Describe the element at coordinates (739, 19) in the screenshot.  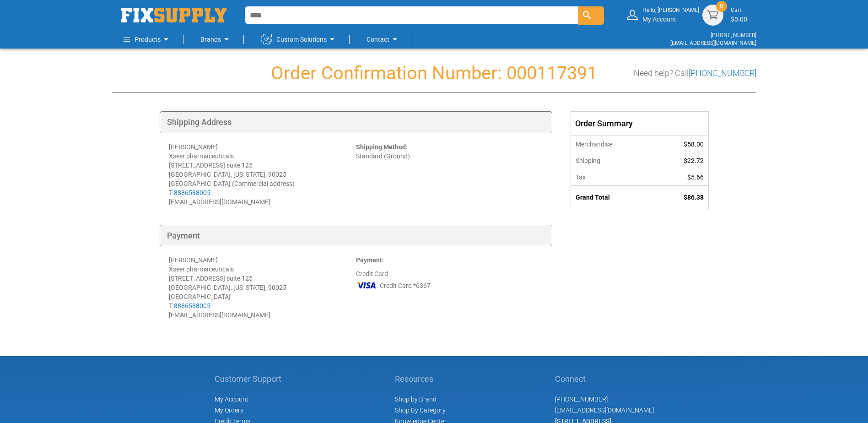
I see `span: $0.00` at that location.